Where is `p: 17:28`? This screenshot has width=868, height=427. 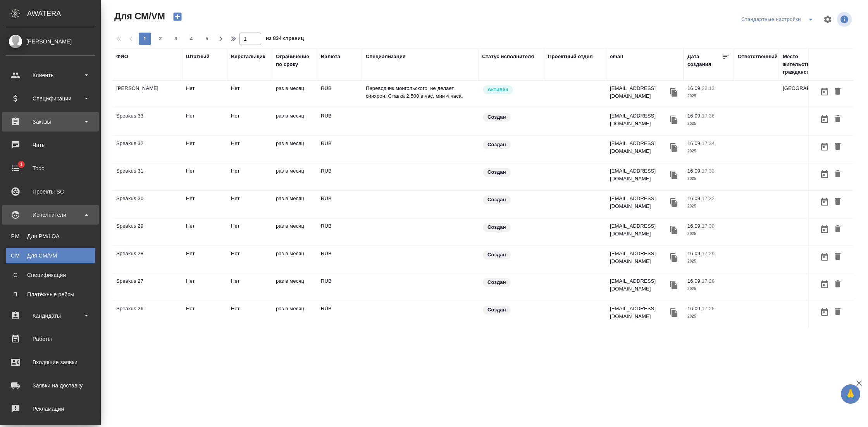 p: 17:28 is located at coordinates (708, 281).